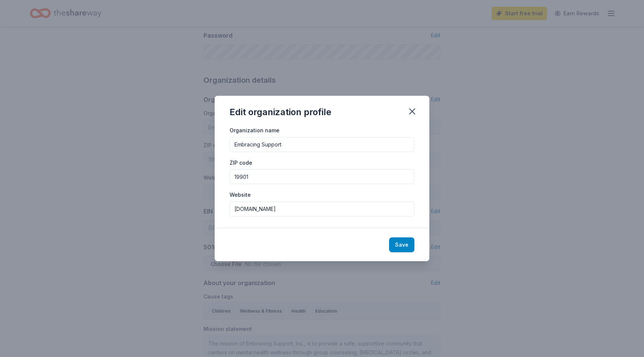 The width and height of the screenshot is (644, 357). I want to click on label: Organization name, so click(254, 131).